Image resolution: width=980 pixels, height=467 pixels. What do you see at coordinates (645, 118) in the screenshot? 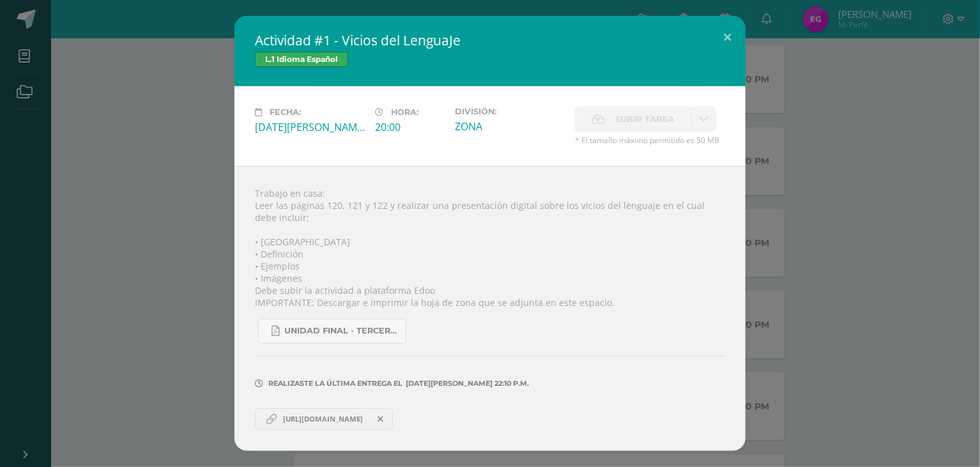
I see `span: Subir tarea` at bounding box center [645, 118].